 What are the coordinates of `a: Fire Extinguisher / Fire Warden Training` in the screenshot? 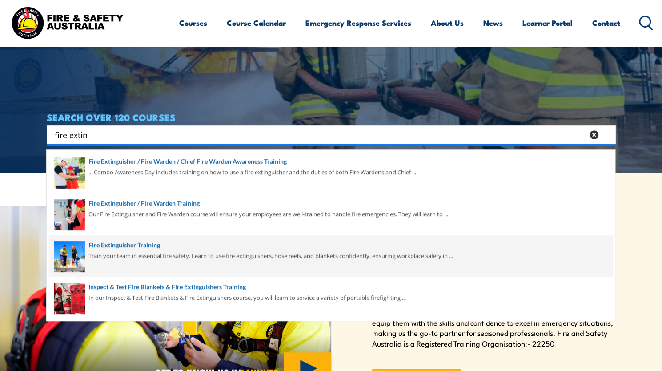 It's located at (331, 203).